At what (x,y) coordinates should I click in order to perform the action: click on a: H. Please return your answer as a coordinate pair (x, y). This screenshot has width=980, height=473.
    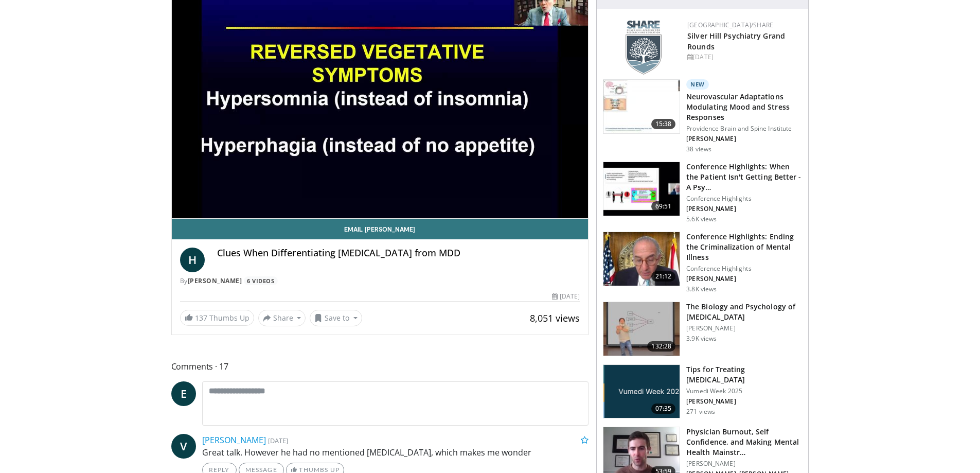
    Looking at the image, I should click on (193, 260).